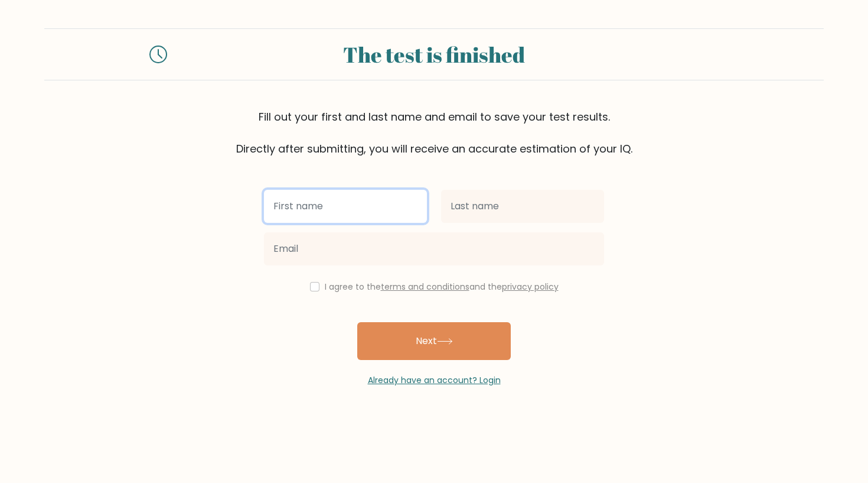  I want to click on a: Already have an account? Login, so click(434, 380).